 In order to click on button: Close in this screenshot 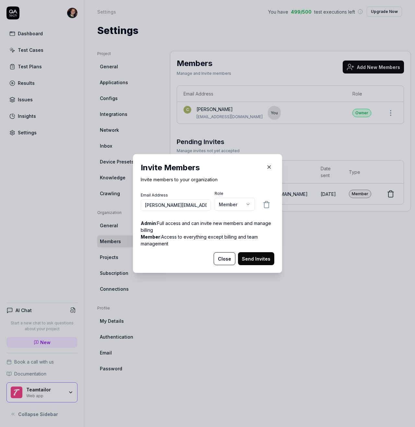, I will do `click(224, 259)`.